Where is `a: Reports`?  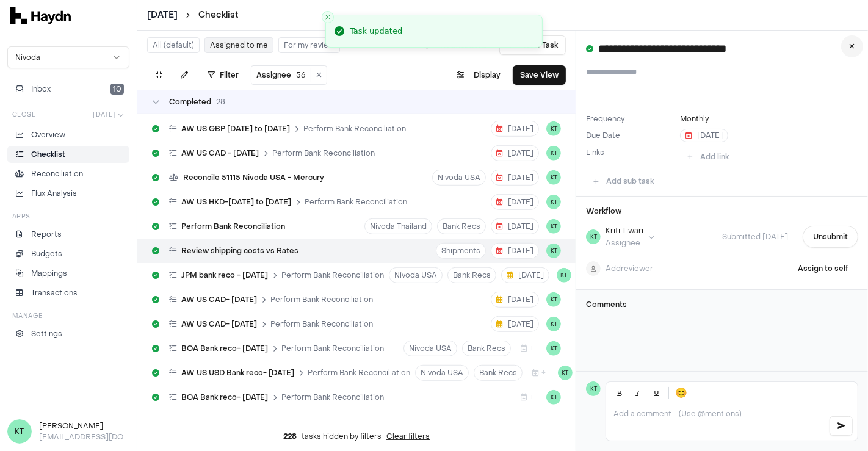
a: Reports is located at coordinates (68, 234).